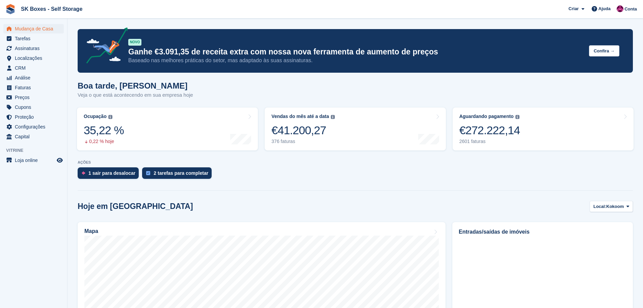 The image size is (643, 308). I want to click on img: Joana Alegria, so click(620, 9).